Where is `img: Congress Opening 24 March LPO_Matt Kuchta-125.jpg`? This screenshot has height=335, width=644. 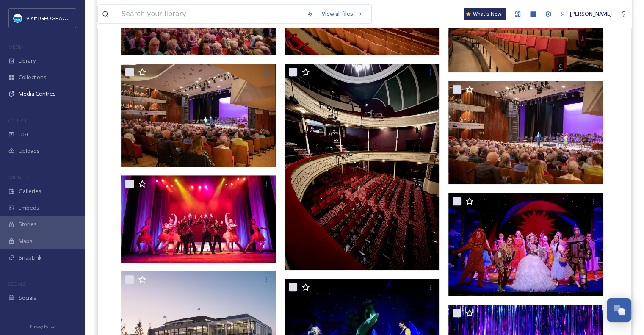 img: Congress Opening 24 March LPO_Matt Kuchta-125.jpg is located at coordinates (198, 115).